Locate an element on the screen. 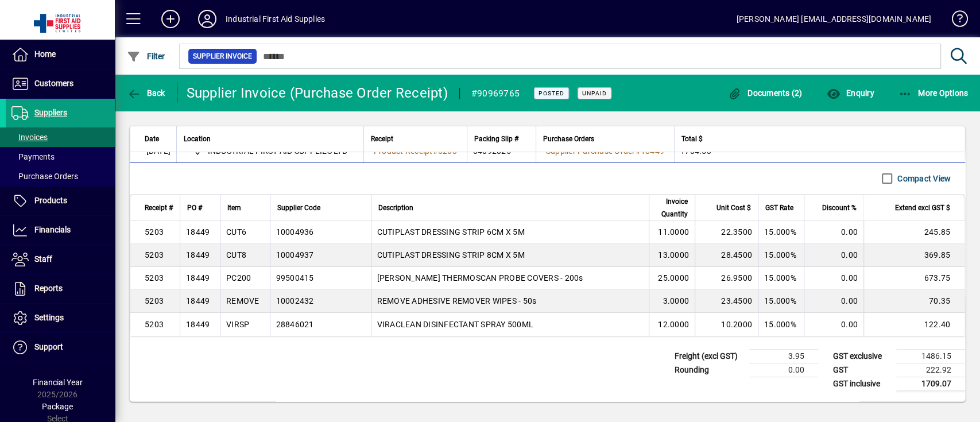 The width and height of the screenshot is (980, 422). div: Receipt is located at coordinates (415, 139).